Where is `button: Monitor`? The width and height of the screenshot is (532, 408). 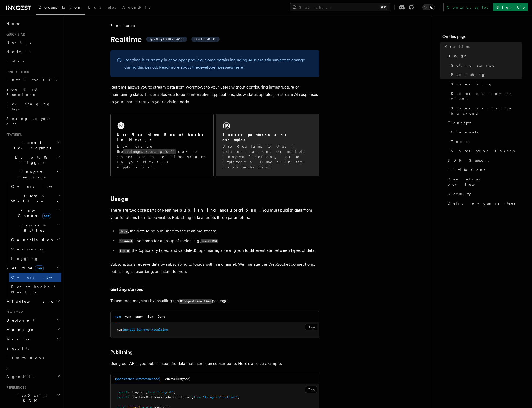 button: Monitor is located at coordinates (33, 339).